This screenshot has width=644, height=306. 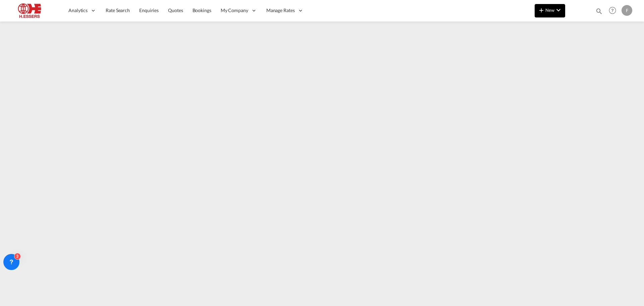 What do you see at coordinates (202, 10) in the screenshot?
I see `span: Bookings` at bounding box center [202, 10].